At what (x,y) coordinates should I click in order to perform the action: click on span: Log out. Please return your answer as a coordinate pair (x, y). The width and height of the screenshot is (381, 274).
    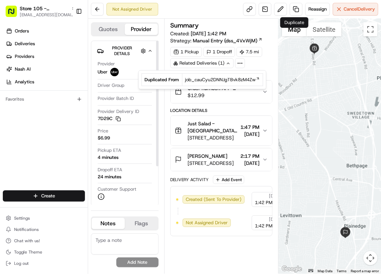
    Looking at the image, I should click on (21, 263).